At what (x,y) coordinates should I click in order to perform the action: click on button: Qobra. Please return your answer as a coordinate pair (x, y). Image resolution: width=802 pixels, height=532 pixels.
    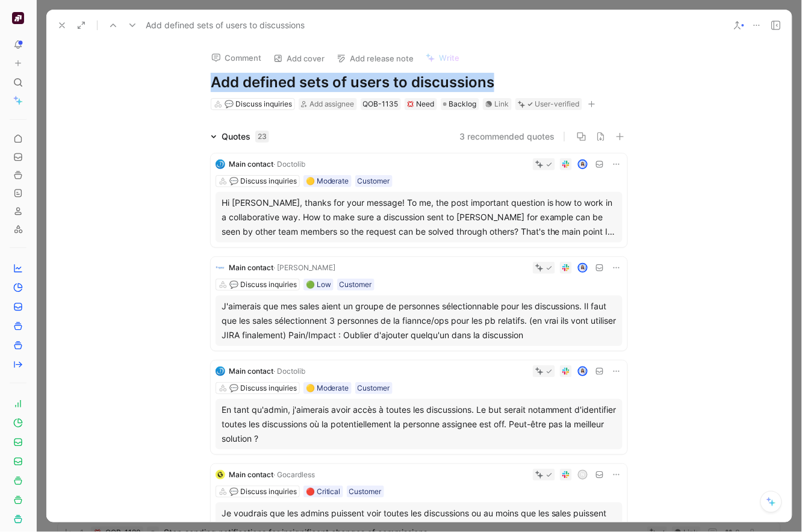
    Looking at the image, I should click on (18, 18).